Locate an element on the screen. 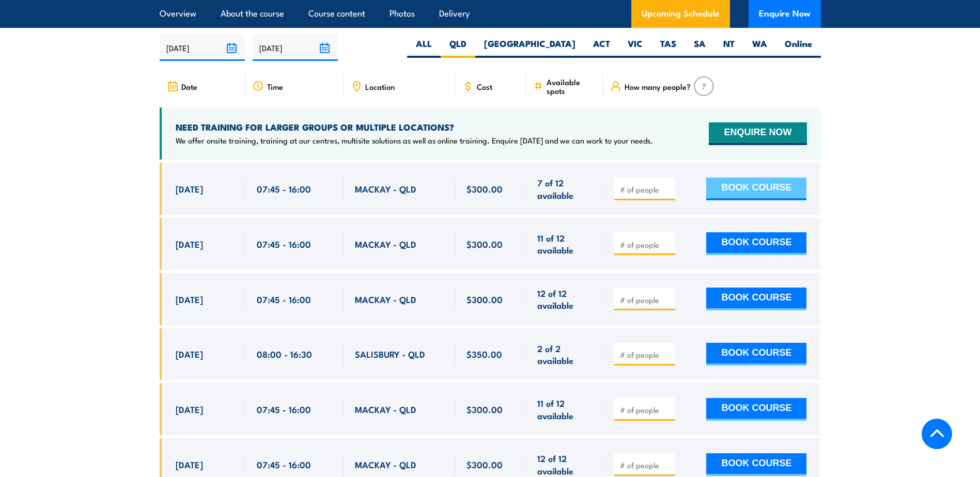  span: SALISBURY - QLD is located at coordinates (390, 354).